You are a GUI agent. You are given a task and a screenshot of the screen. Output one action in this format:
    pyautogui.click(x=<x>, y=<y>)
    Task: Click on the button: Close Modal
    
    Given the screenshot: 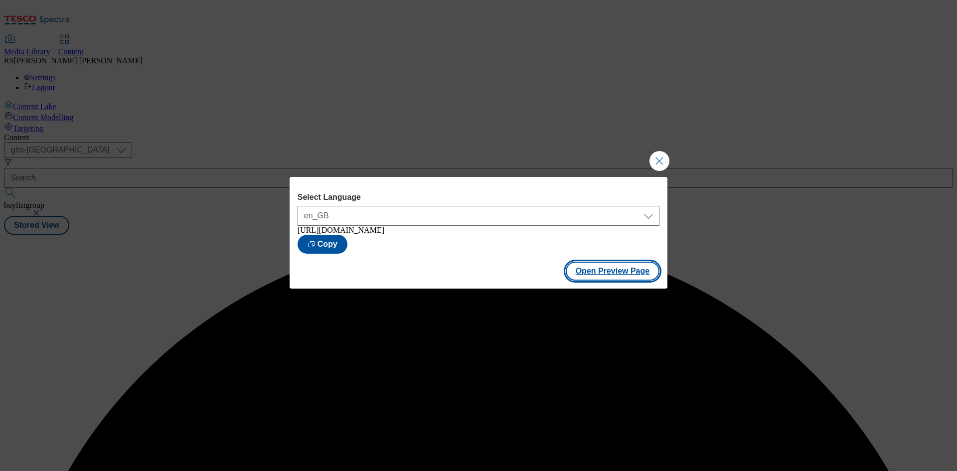 What is the action you would take?
    pyautogui.click(x=659, y=161)
    